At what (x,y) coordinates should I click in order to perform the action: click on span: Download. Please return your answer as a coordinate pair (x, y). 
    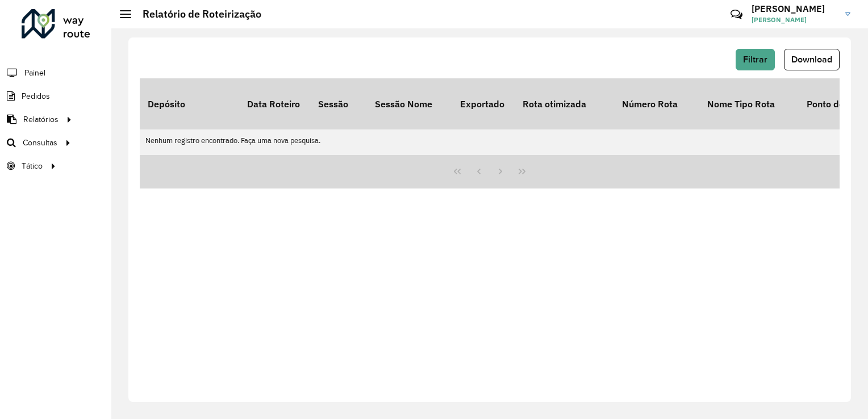
    Looking at the image, I should click on (812, 59).